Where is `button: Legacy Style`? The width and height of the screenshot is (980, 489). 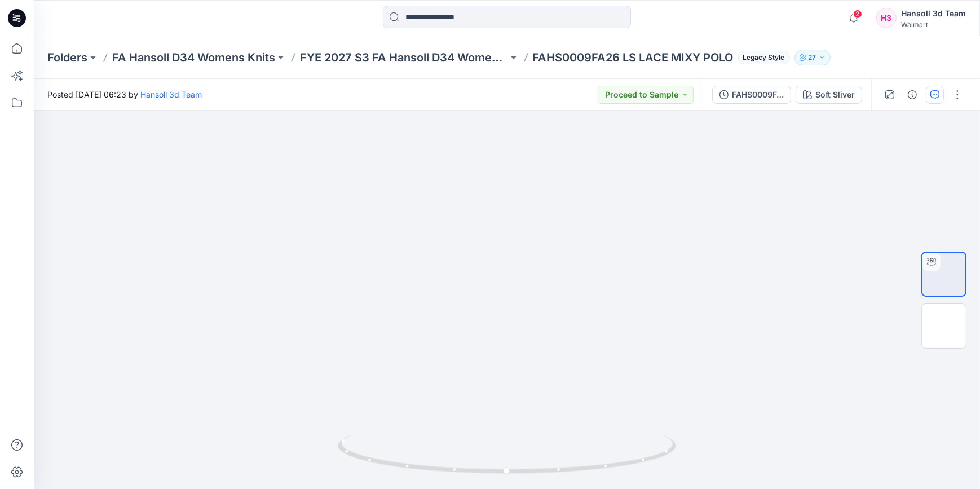 button: Legacy Style is located at coordinates (761, 58).